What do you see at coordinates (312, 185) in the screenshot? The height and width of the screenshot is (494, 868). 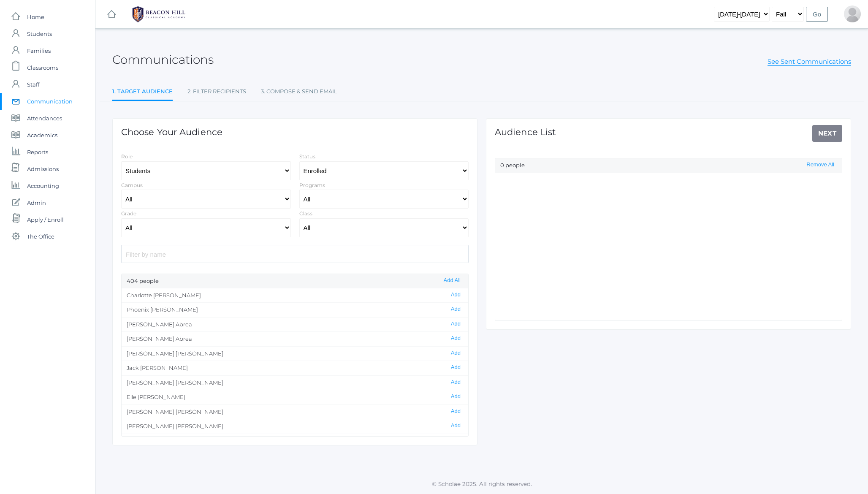 I see `label: Programs` at bounding box center [312, 185].